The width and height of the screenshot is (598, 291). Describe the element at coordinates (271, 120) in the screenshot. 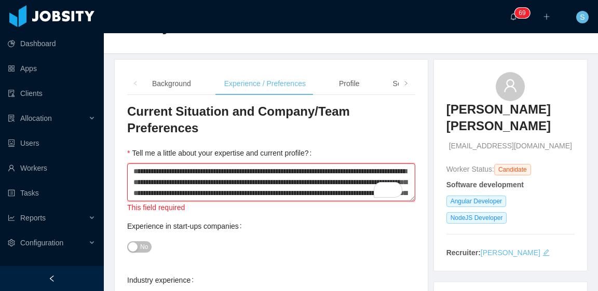

I see `h3: Current Situation and Company/Team Preferences` at that location.